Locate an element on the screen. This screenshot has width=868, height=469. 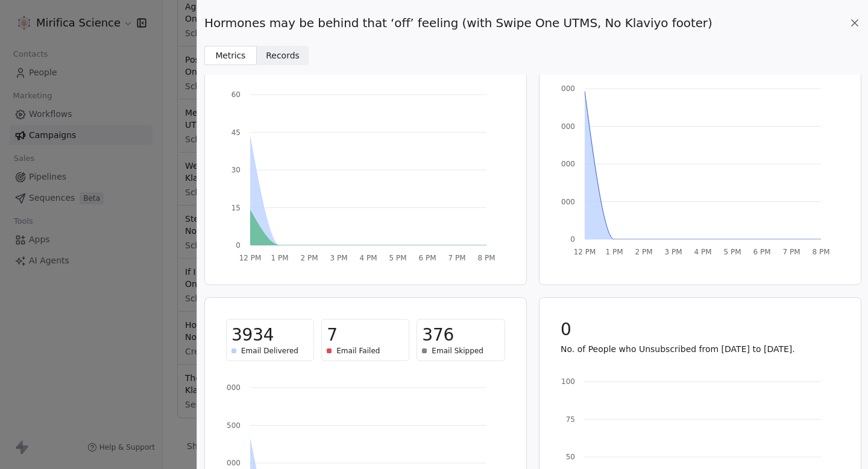
span: 7 is located at coordinates (332, 335).